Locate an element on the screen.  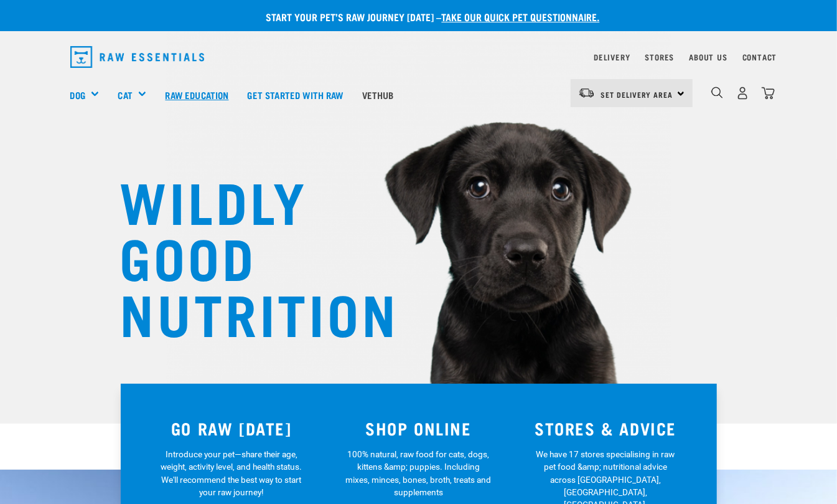
a: About Us is located at coordinates (707, 57).